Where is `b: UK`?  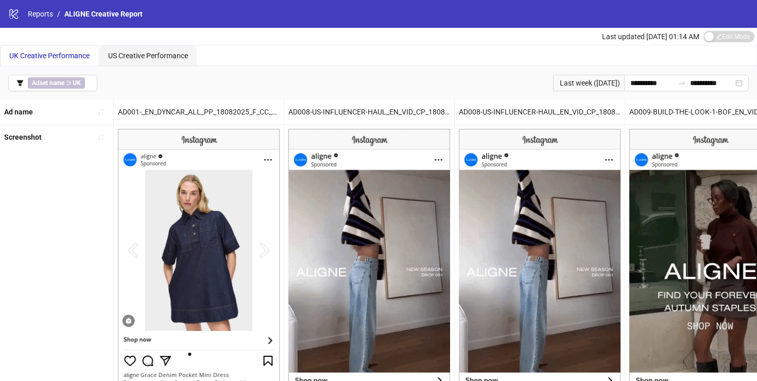
b: UK is located at coordinates (77, 83).